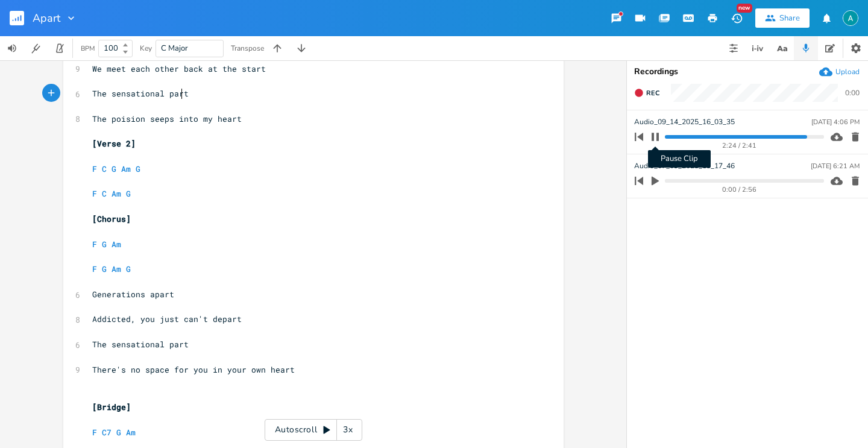  I want to click on button: Rec, so click(647, 93).